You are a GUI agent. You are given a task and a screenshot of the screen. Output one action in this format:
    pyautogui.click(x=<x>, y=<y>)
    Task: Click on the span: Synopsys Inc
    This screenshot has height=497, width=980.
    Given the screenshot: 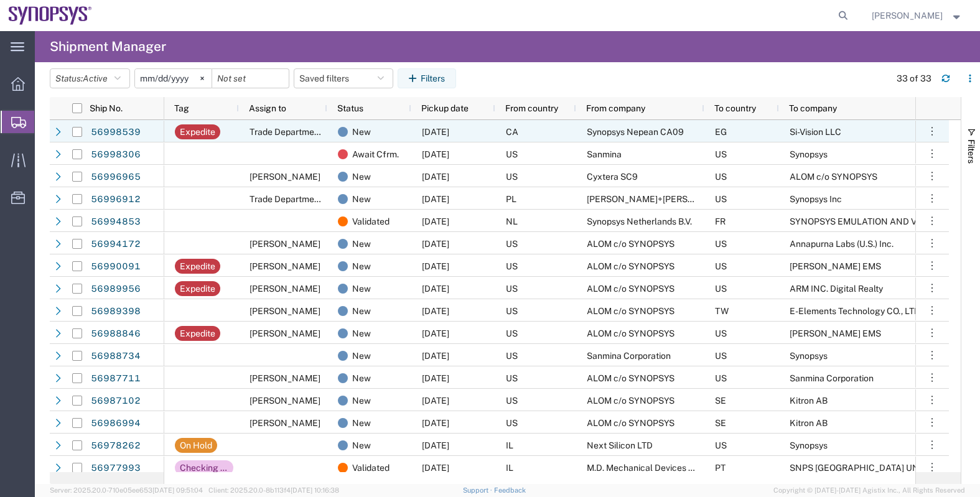 What is the action you would take?
    pyautogui.click(x=815, y=199)
    